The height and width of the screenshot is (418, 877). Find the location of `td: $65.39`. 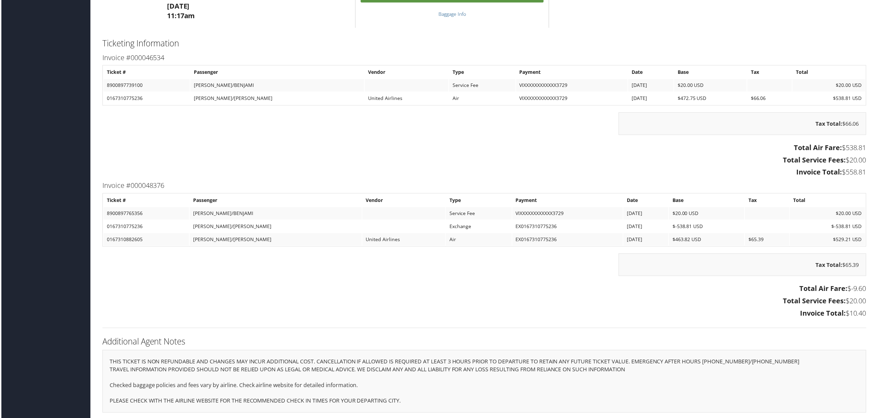

td: $65.39 is located at coordinates (768, 240).